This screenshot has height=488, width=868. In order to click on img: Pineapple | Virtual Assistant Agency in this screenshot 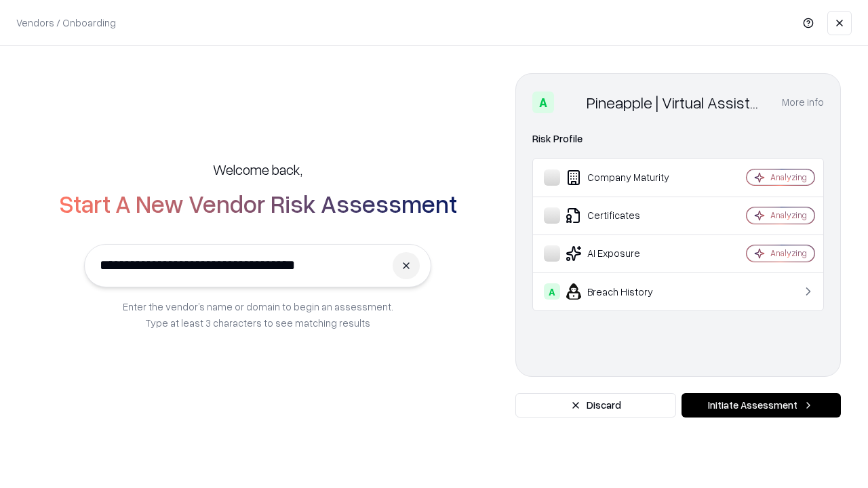, I will do `click(570, 102)`.